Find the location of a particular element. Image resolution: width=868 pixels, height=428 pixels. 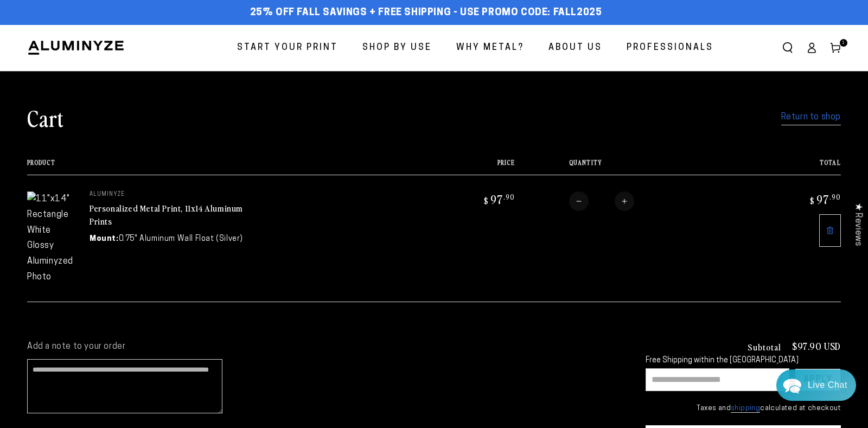

a: Remove 11"x14" Rectangle White Glossy Aluminyzed Photo is located at coordinates (830, 231).